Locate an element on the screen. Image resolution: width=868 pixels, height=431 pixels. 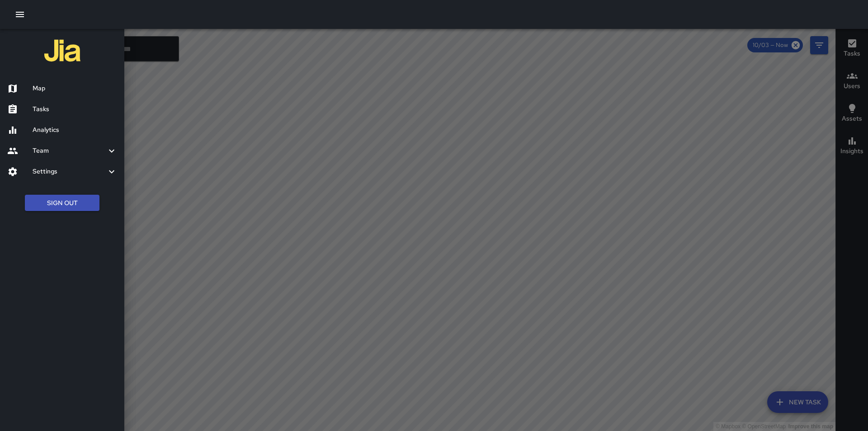
img: jia-logo is located at coordinates (62, 50).